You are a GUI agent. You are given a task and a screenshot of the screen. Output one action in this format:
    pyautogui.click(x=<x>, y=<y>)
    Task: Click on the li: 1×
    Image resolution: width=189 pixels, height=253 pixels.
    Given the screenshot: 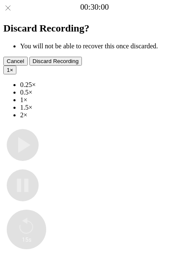 What is the action you would take?
    pyautogui.click(x=103, y=100)
    